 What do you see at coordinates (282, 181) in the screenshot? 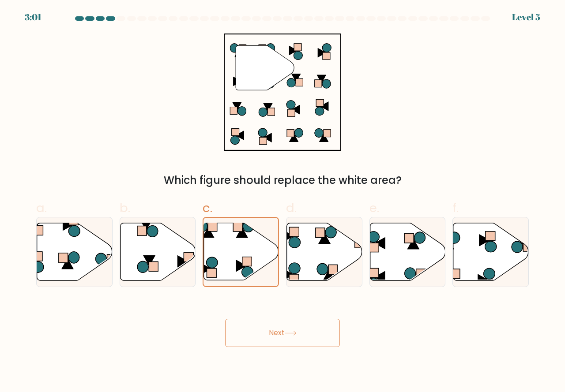
I see `div: Which figure should replace the white area?` at bounding box center [282, 181].